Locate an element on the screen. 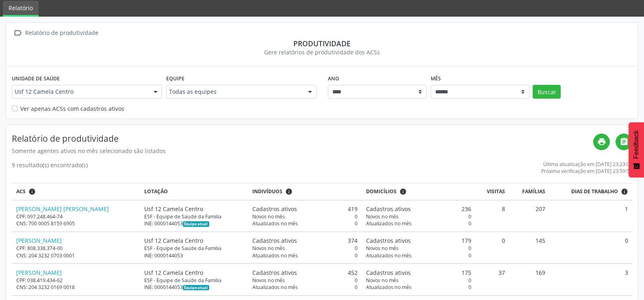 The width and height of the screenshot is (644, 300). div: Produtividade is located at coordinates (322, 44).